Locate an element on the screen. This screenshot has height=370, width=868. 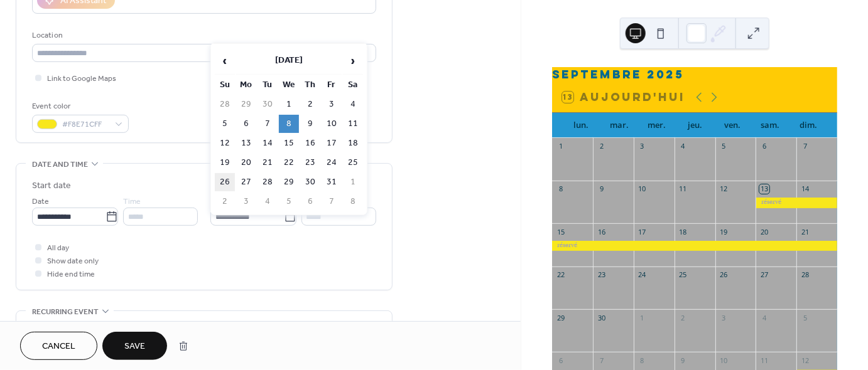
td: 7 is located at coordinates (332, 201).